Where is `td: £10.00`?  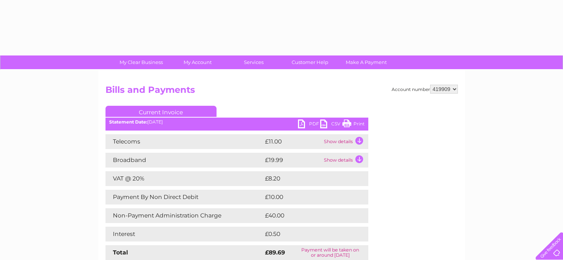 td: £10.00 is located at coordinates (308, 197).